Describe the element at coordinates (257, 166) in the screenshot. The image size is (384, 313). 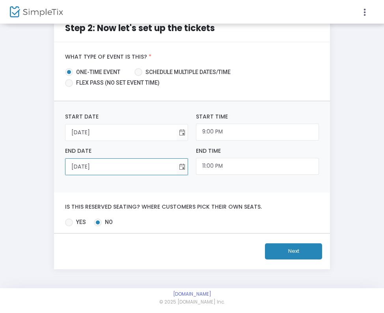
I see `input: End Time` at that location.